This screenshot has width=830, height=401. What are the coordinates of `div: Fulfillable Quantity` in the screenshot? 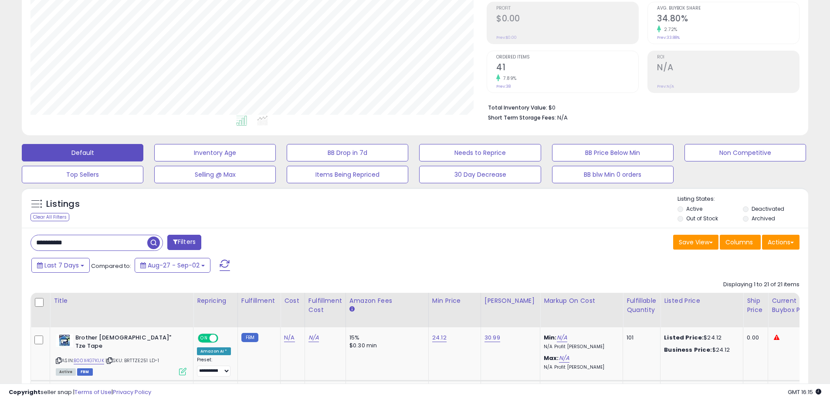 It's located at (642, 305).